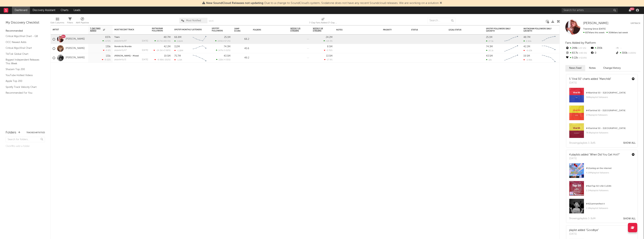  Describe the element at coordinates (500, 30) in the screenshot. I see `div: Spotify Followers Daily Growth` at that location.